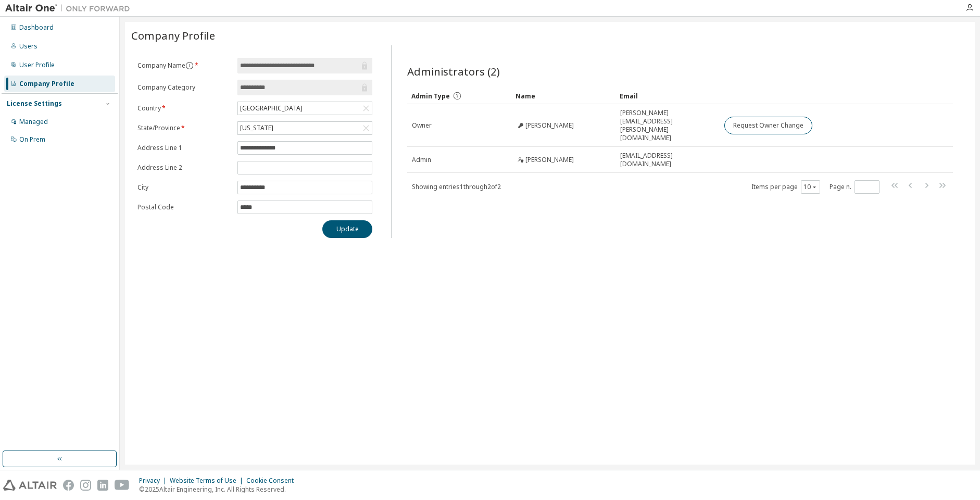  I want to click on button: Request Owner Change, so click(768, 126).